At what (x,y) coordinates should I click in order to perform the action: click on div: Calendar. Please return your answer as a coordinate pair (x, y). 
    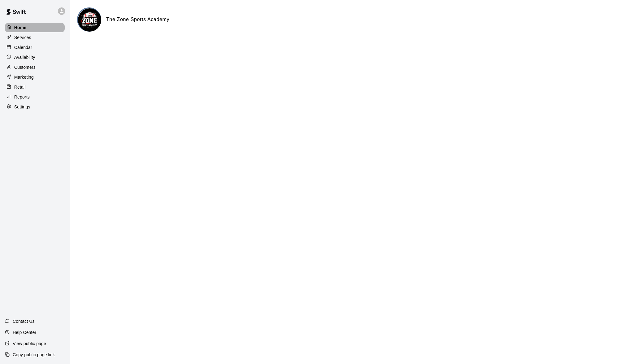
    Looking at the image, I should click on (35, 47).